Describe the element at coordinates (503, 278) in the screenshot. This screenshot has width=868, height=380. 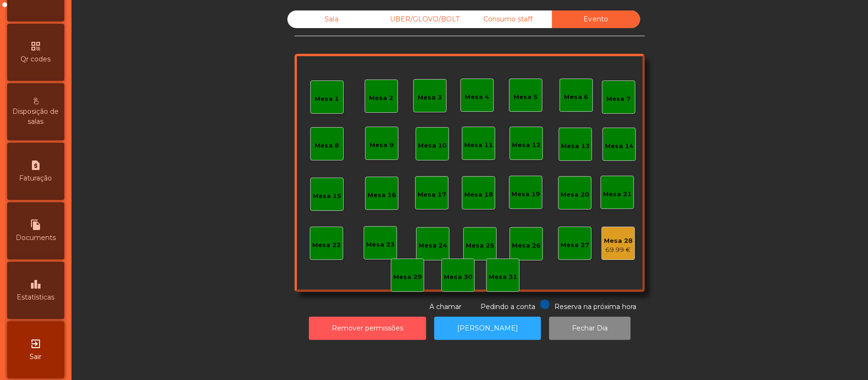
I see `div: Mesa 31` at that location.